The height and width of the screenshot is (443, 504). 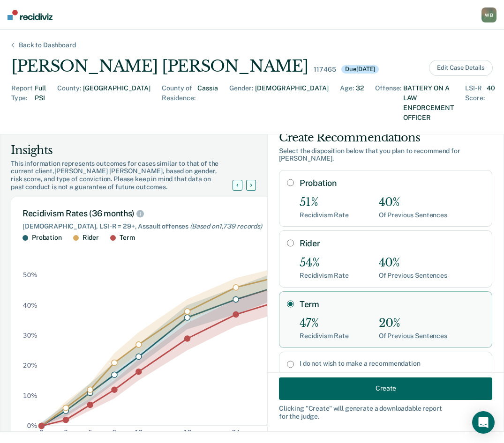 I want to click on div: Offense :, so click(x=388, y=103).